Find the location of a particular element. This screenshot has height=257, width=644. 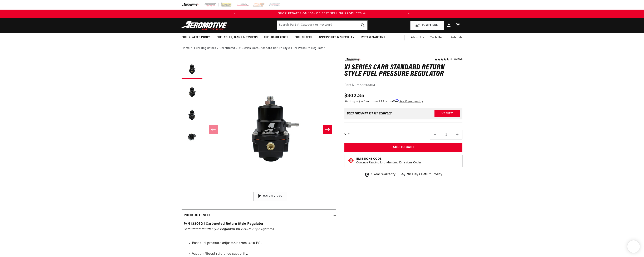

img: Aeromotive is located at coordinates (206, 25).